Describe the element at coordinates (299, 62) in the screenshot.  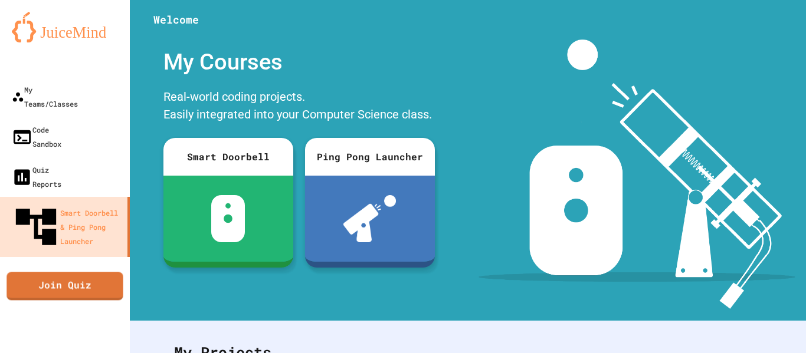
I see `div: My Courses` at that location.